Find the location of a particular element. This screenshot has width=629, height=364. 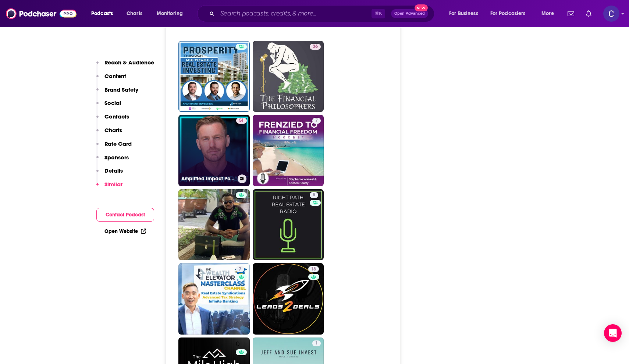

span: Open Advanced is located at coordinates (409, 14).